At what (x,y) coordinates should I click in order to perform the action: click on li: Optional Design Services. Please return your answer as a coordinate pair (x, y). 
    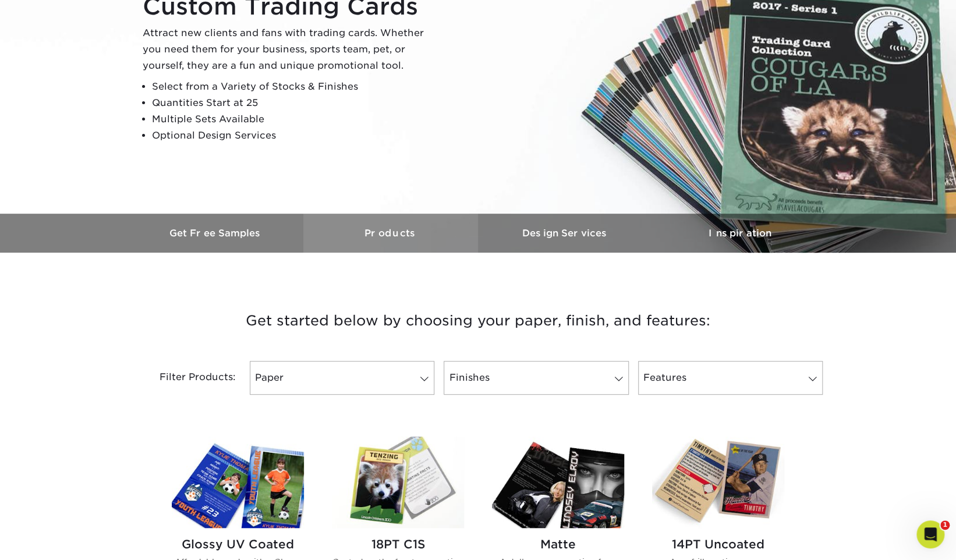
    Looking at the image, I should click on (293, 135).